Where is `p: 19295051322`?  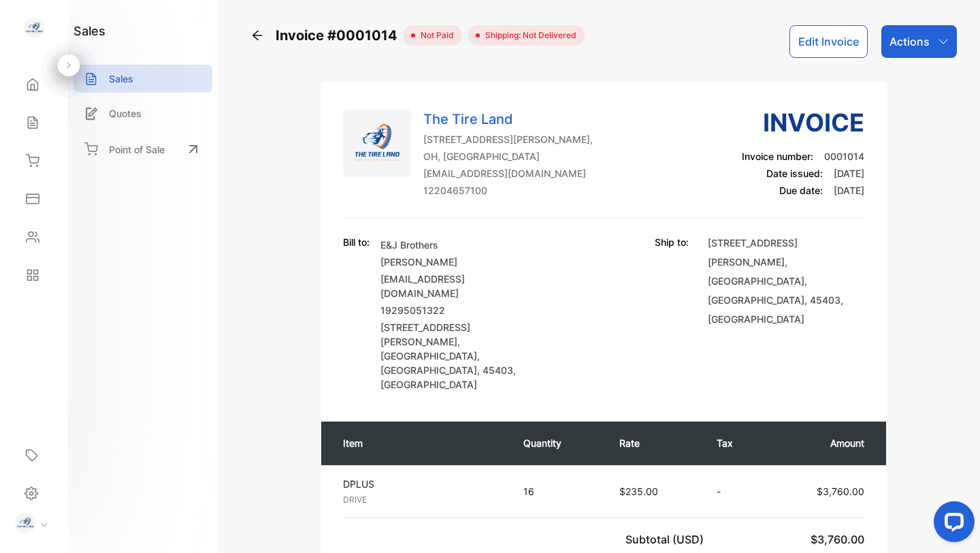
p: 19295051322 is located at coordinates (459, 310).